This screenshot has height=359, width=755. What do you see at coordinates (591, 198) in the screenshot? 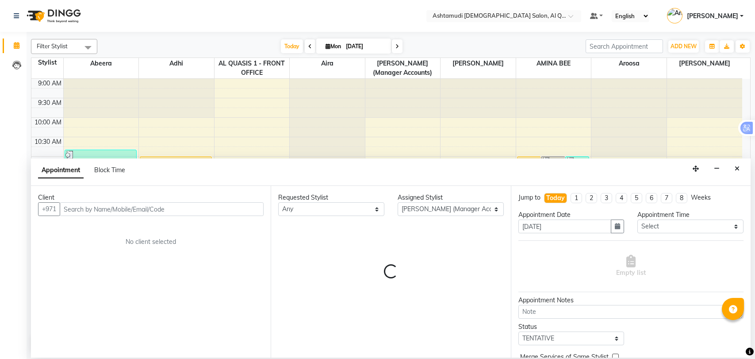
I see `li: 2` at bounding box center [591, 198].